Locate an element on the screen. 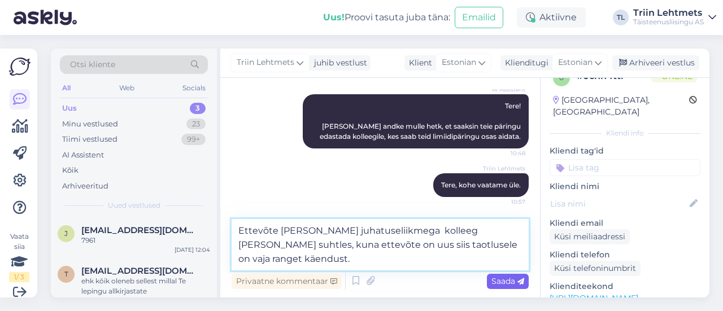 The width and height of the screenshot is (723, 311). span: 10:57 is located at coordinates (504, 202).